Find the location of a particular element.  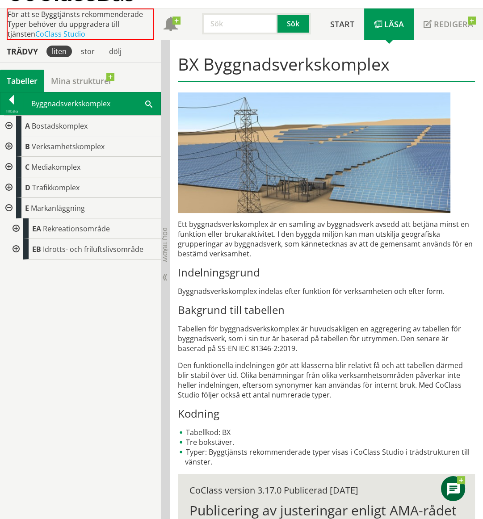

span: E is located at coordinates (27, 208).